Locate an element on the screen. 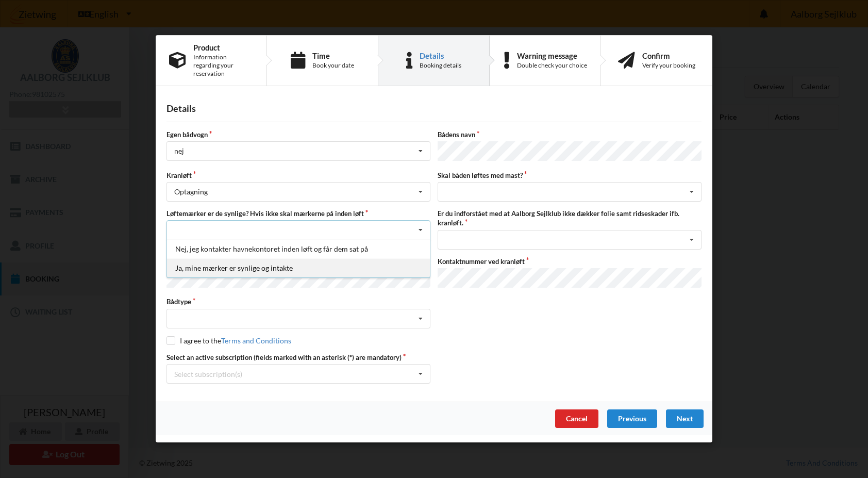 This screenshot has width=868, height=478. div: Verify your booking is located at coordinates (669, 65).